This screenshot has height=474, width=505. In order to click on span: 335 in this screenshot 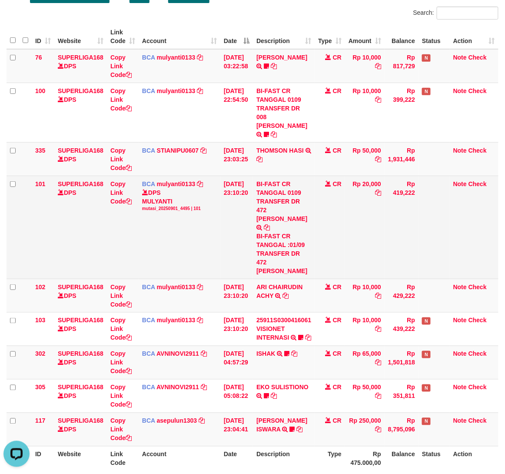, I will do `click(40, 150)`.